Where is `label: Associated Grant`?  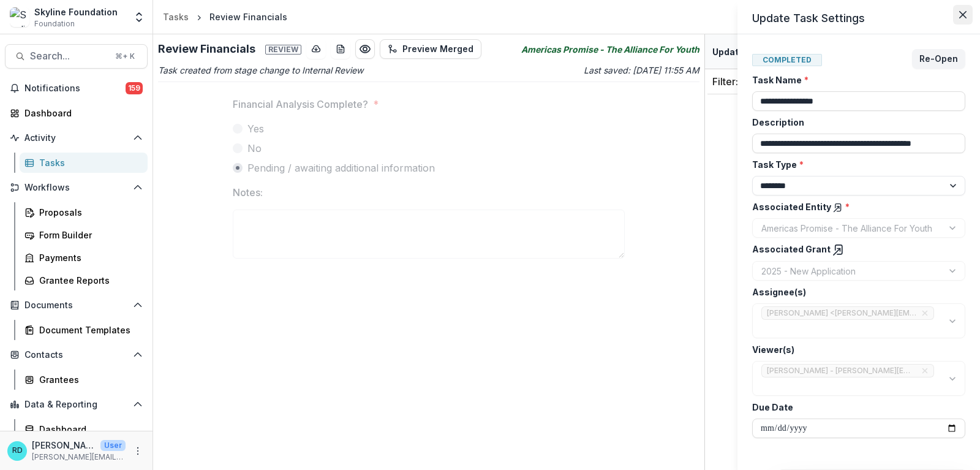
label: Associated Grant is located at coordinates (855, 249).